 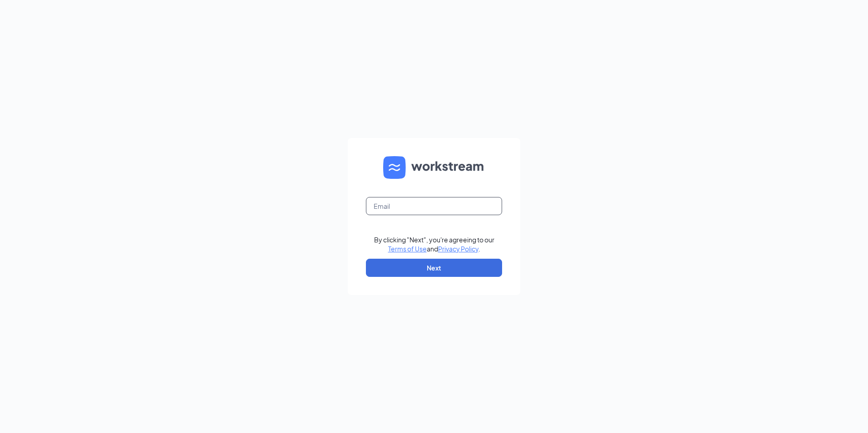 I want to click on img: WS logo and Workstream text, so click(x=434, y=167).